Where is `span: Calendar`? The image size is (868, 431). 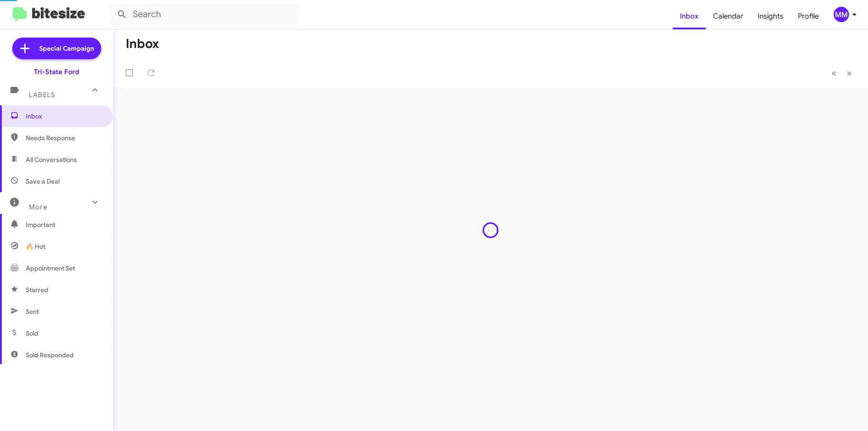 span: Calendar is located at coordinates (728, 16).